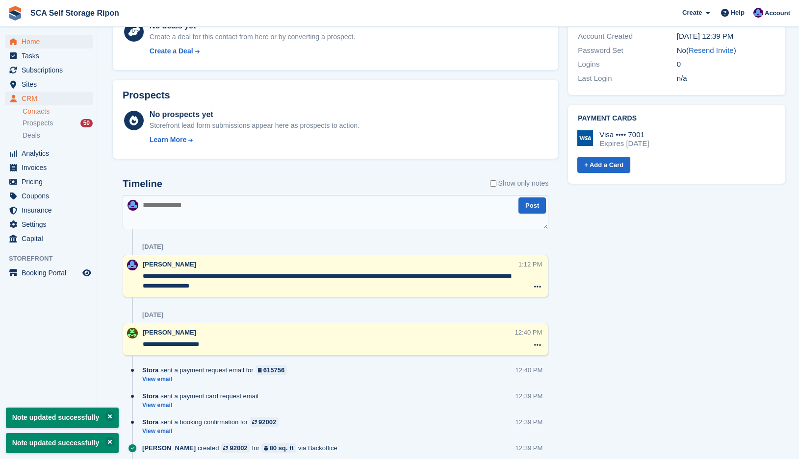  Describe the element at coordinates (493, 183) in the screenshot. I see `input: Show only notes` at that location.